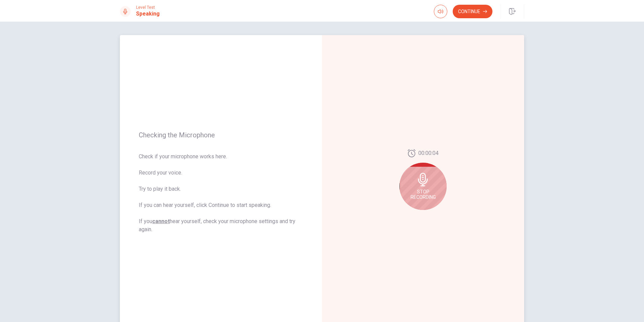  Describe the element at coordinates (423, 195) in the screenshot. I see `span: Stop Recording` at that location.